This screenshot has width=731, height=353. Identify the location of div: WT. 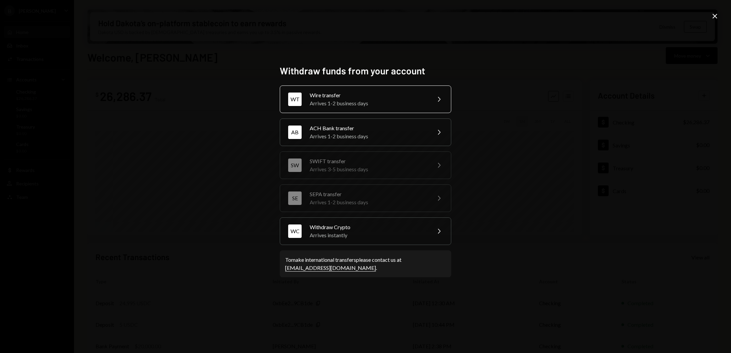
(295, 99).